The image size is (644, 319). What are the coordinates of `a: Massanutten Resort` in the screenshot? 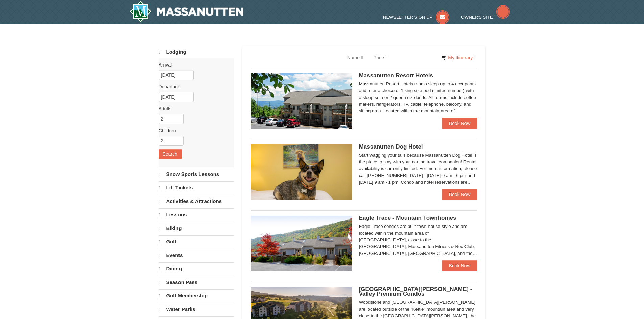 It's located at (187, 11).